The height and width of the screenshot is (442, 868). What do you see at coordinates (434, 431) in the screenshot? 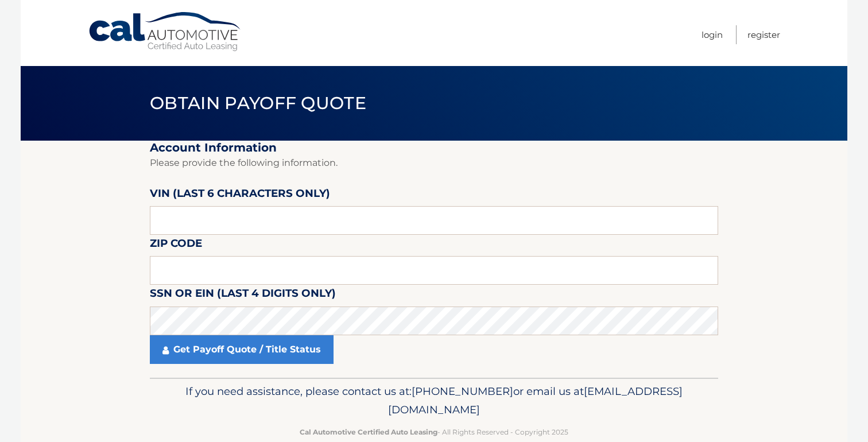
I see `p: - All Rights Reserved - Copyright 2025` at bounding box center [434, 431].